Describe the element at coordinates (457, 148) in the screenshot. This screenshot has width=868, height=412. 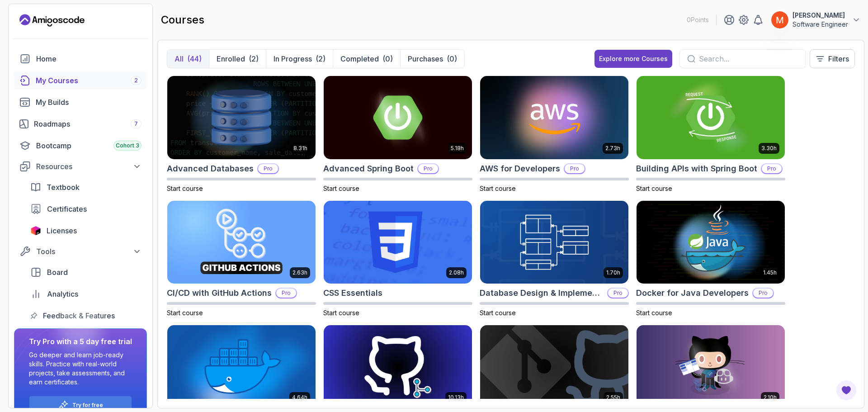
I see `p: 5.18h` at that location.